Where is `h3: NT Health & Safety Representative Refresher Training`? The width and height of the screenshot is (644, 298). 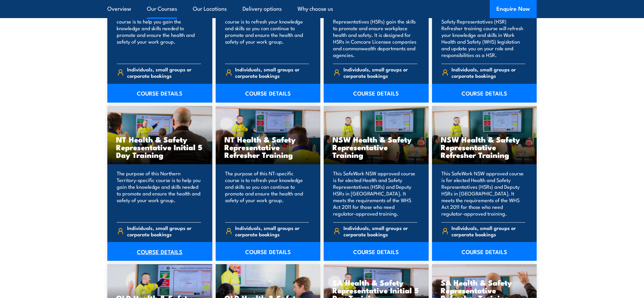
h3: NT Health & Safety Representative Refresher Training is located at coordinates (268, 147).